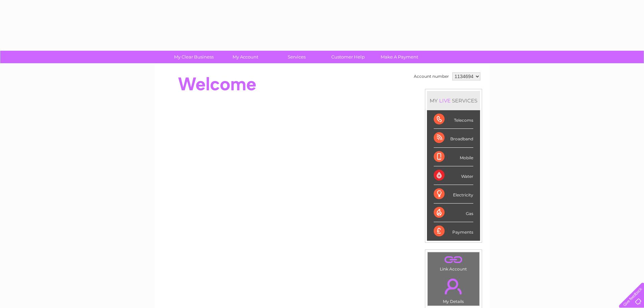 The image size is (644, 308). Describe the element at coordinates (194, 57) in the screenshot. I see `a: My Clear Business` at that location.